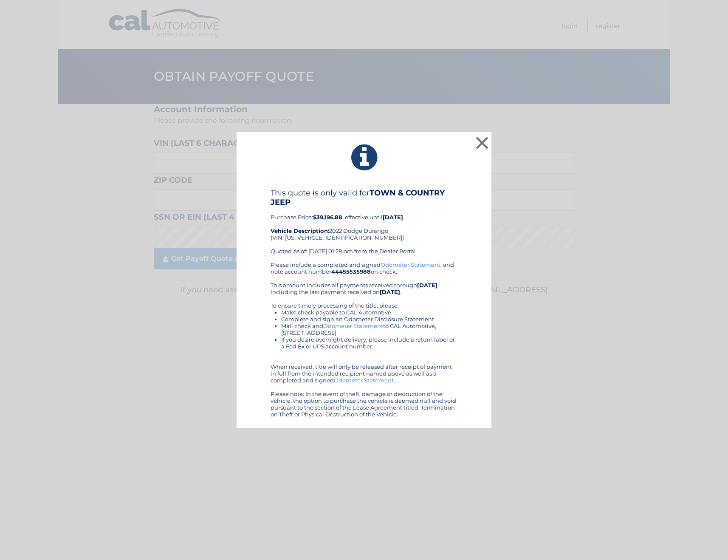 This screenshot has width=728, height=560. I want to click on div: Please include a completed and signed , and note account number on check. This amount includes al..., so click(364, 339).